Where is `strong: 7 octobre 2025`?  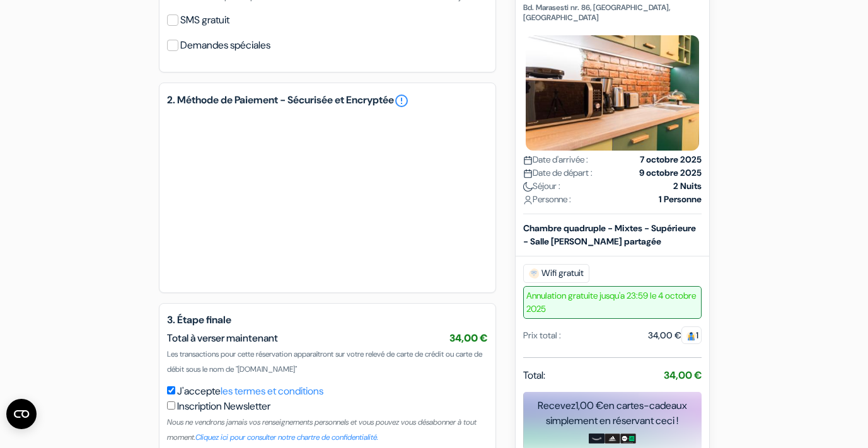
strong: 7 octobre 2025 is located at coordinates (671, 159).